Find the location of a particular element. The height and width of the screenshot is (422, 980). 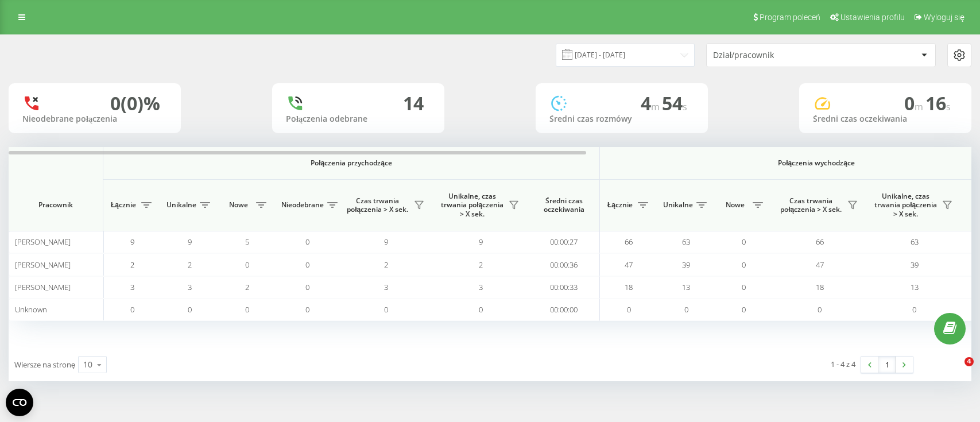

div: Średni czas oczekiwania is located at coordinates (886, 119).